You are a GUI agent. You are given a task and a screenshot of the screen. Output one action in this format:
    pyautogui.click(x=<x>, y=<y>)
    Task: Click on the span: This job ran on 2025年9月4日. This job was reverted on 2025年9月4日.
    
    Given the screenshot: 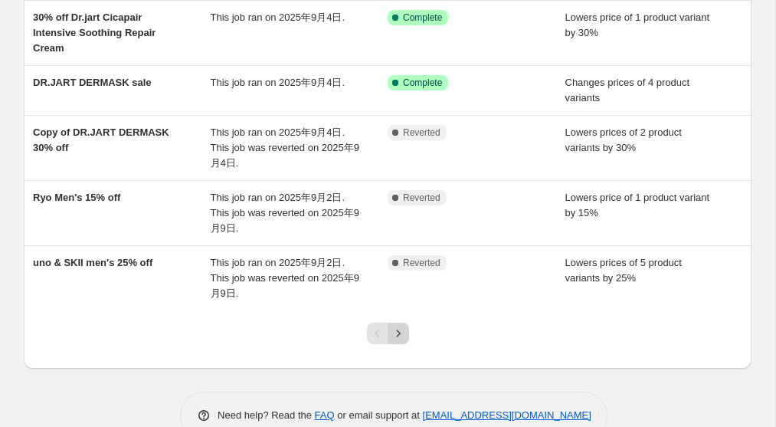 What is the action you would take?
    pyautogui.click(x=285, y=147)
    